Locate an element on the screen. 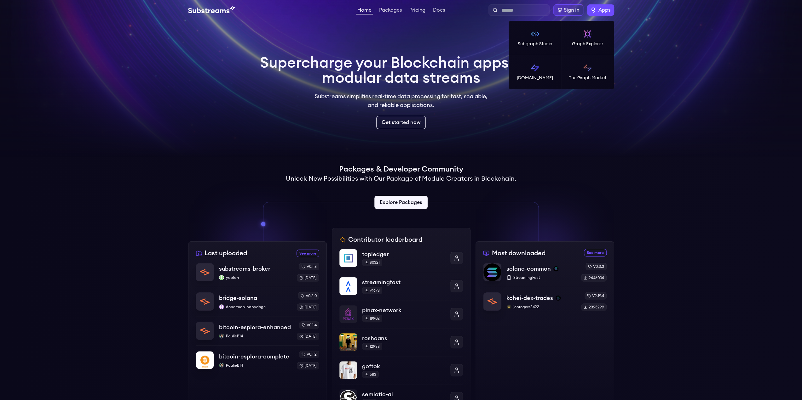  img: bitcoin-esplora-enhanced is located at coordinates (205, 331).